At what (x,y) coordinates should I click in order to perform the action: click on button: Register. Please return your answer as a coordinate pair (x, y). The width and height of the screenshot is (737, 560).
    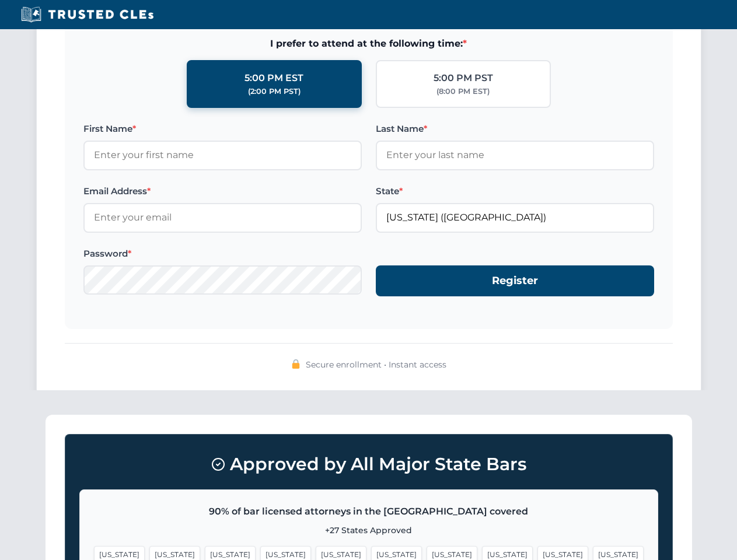
    Looking at the image, I should click on (515, 281).